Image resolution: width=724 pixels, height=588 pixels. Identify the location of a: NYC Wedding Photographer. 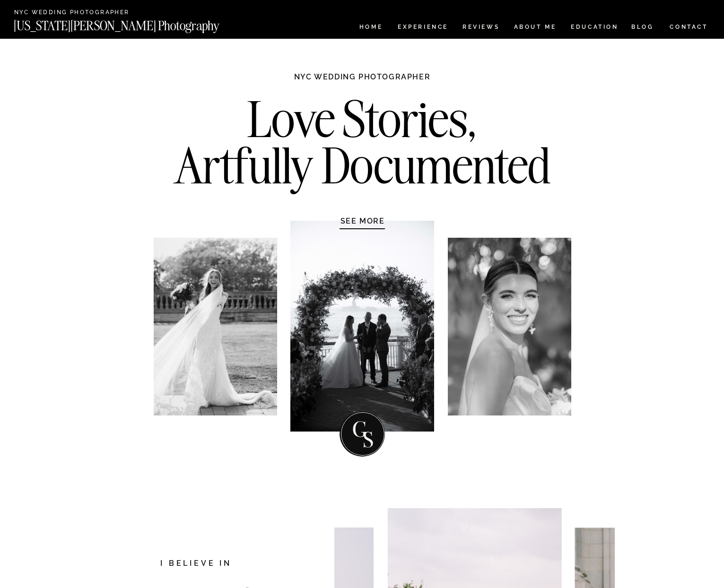
(85, 13).